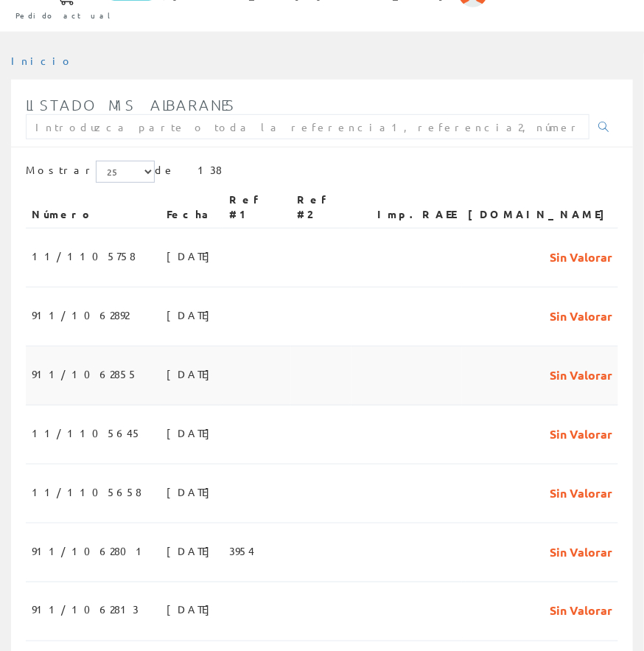 The height and width of the screenshot is (651, 644). I want to click on span: 11/1105658, so click(86, 492).